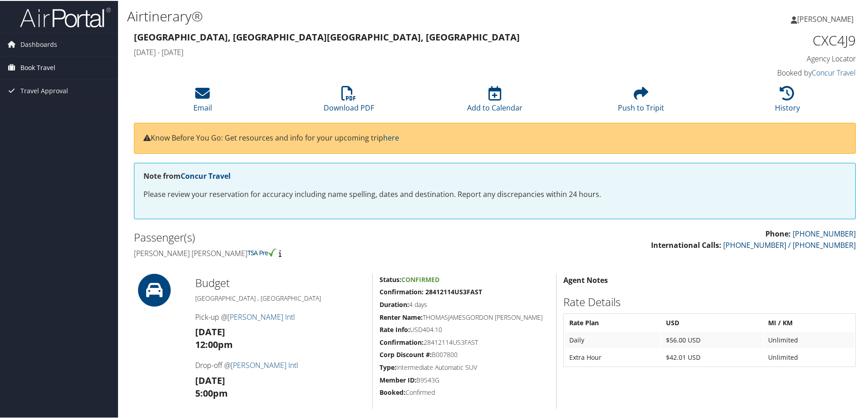  I want to click on h5: 4 days, so click(464, 304).